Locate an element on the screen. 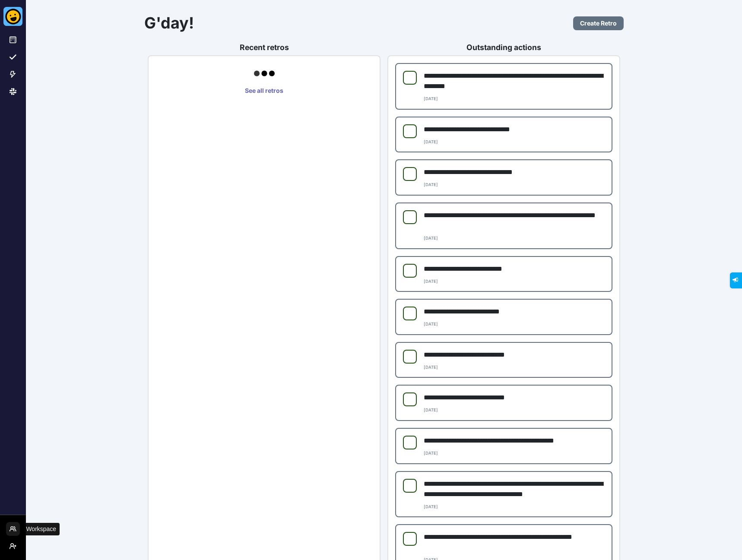 The image size is (742, 560). h3: Recent retros is located at coordinates (264, 47).